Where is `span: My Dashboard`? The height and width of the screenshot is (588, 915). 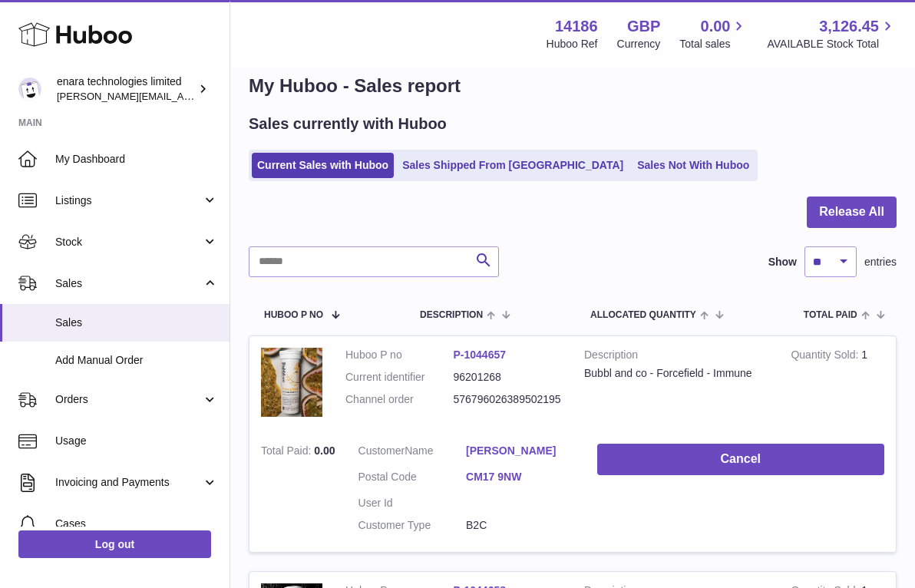
span: My Dashboard is located at coordinates (137, 159).